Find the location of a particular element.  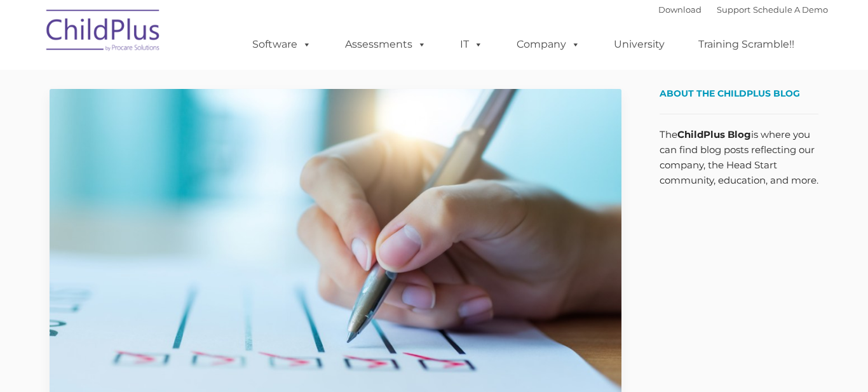

p: The is where you can find blog posts reflecting our company, the Head Start community, education,... is located at coordinates (739, 157).